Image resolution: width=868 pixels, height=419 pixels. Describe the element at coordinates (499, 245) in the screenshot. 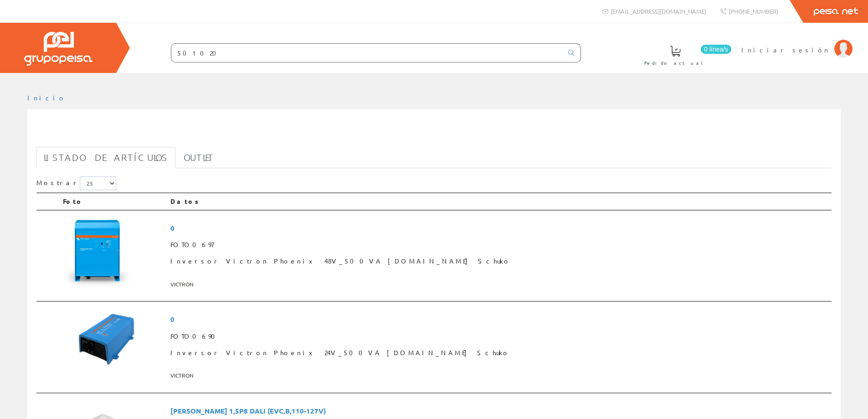

I see `span: FOTO0697` at that location.